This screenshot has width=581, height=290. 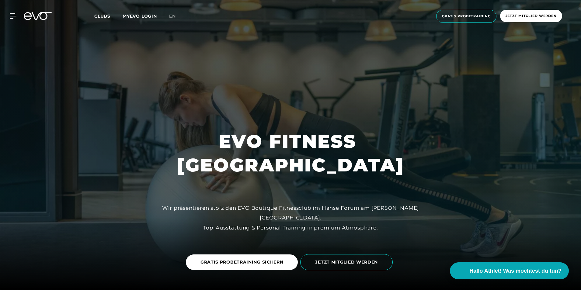 What do you see at coordinates (242, 262) in the screenshot?
I see `span: GRATIS PROBETRAINING SICHERN` at bounding box center [242, 262].